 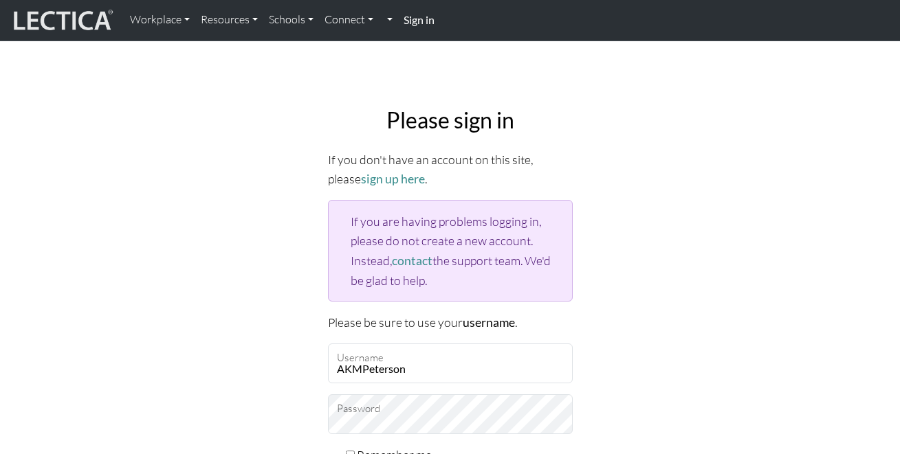 What do you see at coordinates (489, 322) in the screenshot?
I see `strong: username` at bounding box center [489, 322].